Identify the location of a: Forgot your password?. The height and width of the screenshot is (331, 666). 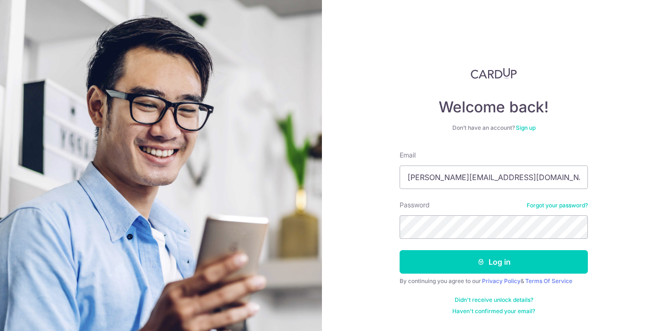
(557, 206).